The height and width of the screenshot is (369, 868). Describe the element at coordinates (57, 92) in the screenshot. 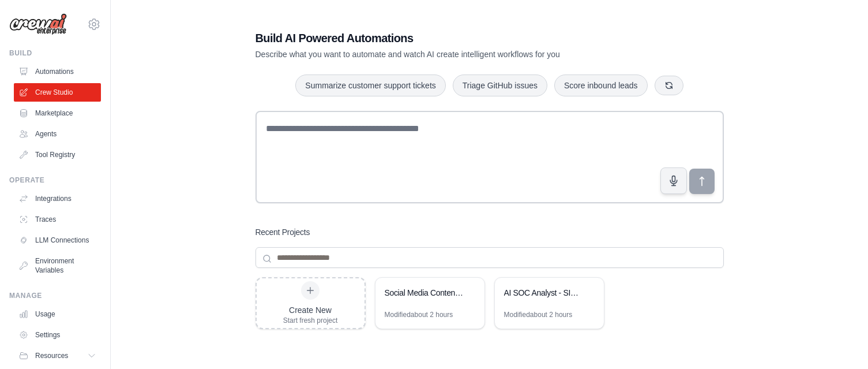

I see `a: Crew Studio` at that location.